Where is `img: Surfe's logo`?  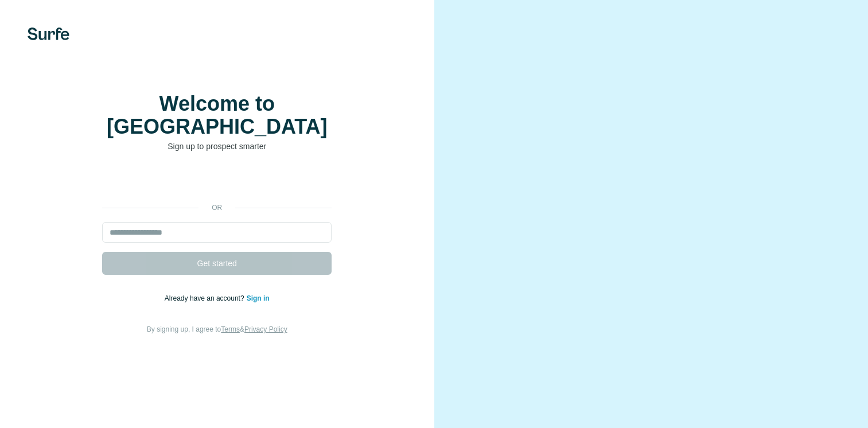
img: Surfe's logo is located at coordinates (48, 34).